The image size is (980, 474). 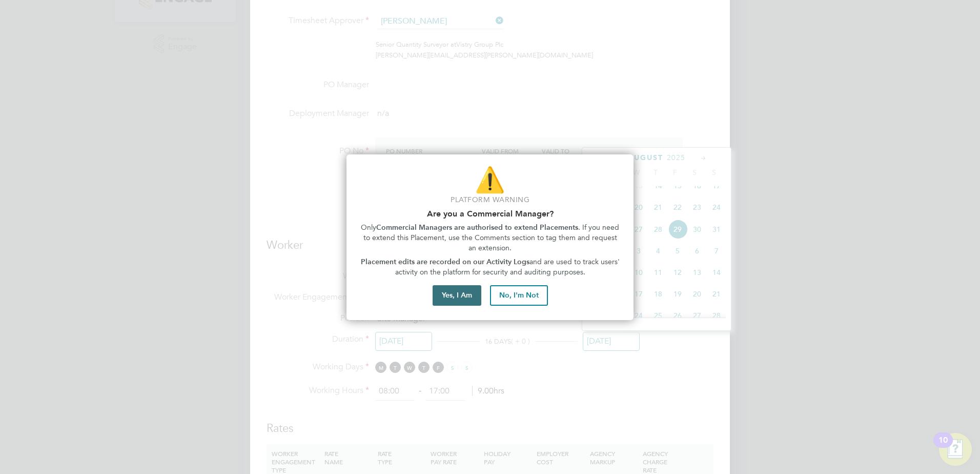 What do you see at coordinates (490, 200) in the screenshot?
I see `p: Platform Warning` at bounding box center [490, 200].